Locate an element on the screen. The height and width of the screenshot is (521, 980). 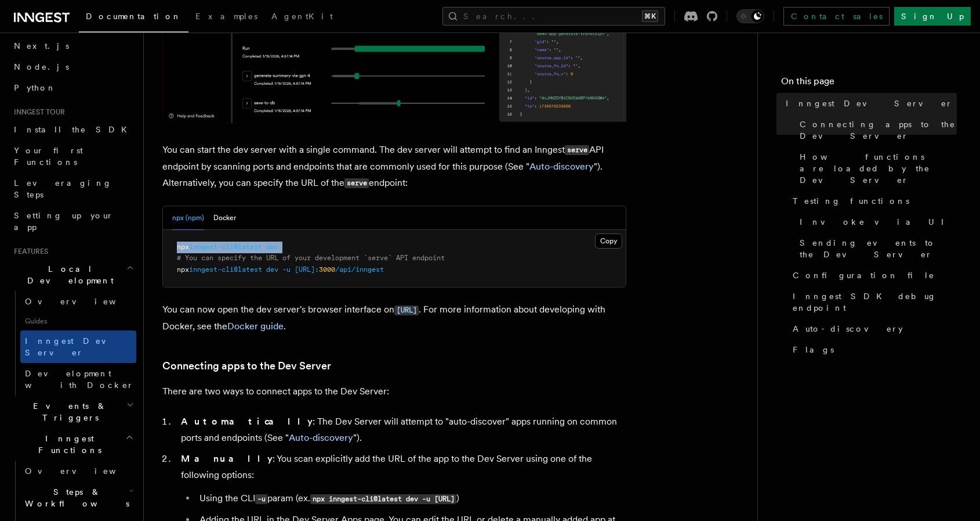
button: Local Development is located at coordinates (72, 274).